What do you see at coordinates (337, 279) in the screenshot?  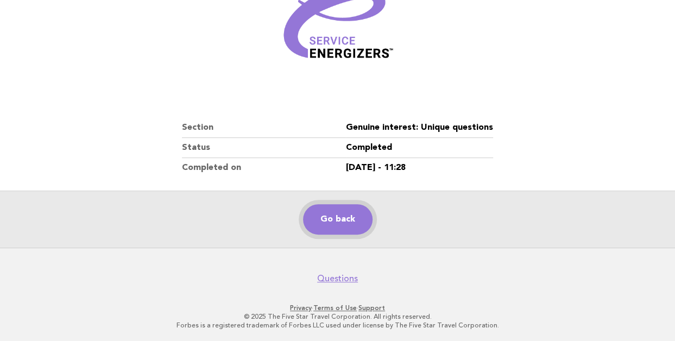 I see `a: Questions` at bounding box center [337, 279].